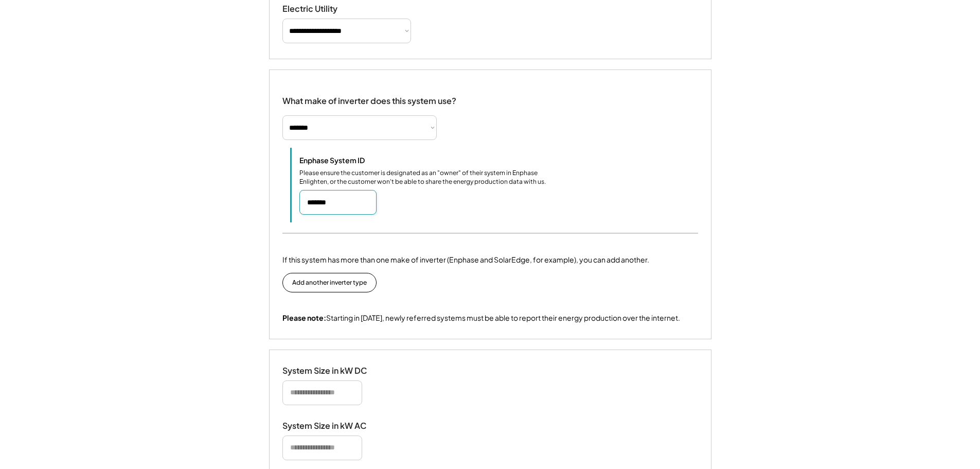 The image size is (980, 469). Describe the element at coordinates (428, 178) in the screenshot. I see `div: Please ensure the customer is designated as an "owner" of their system in Enphase Enlighten, or t...` at that location.